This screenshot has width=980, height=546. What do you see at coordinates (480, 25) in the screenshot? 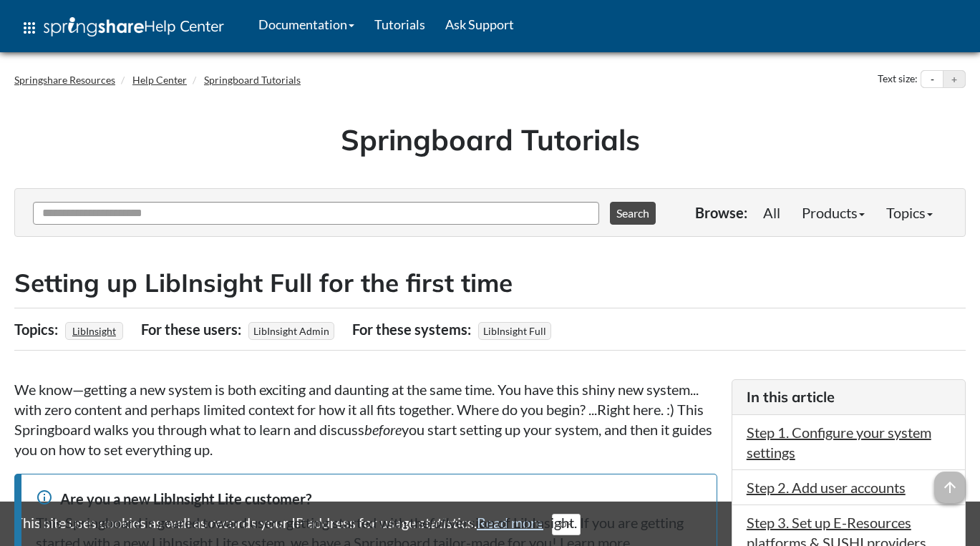
I see `a: Ask Support` at bounding box center [480, 25].